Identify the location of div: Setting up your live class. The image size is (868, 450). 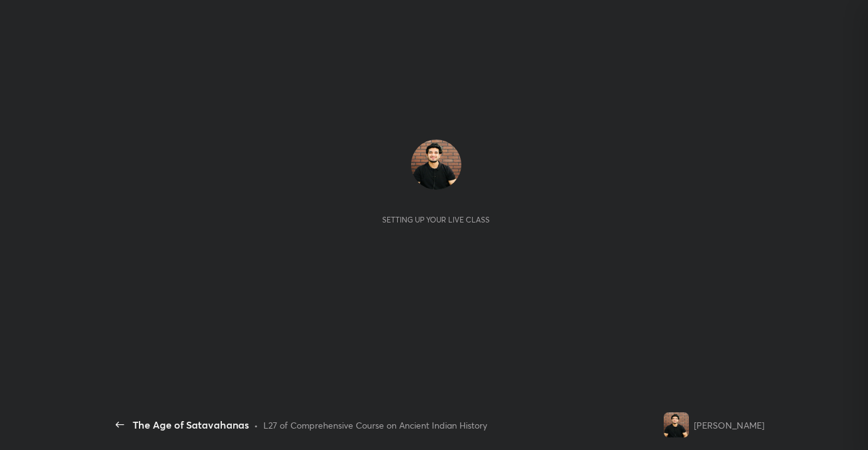
(435, 220).